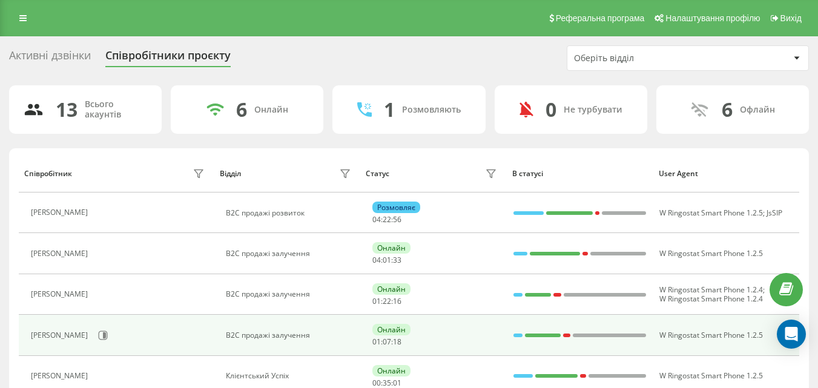 This screenshot has height=388, width=818. I want to click on div: В статусі, so click(579, 174).